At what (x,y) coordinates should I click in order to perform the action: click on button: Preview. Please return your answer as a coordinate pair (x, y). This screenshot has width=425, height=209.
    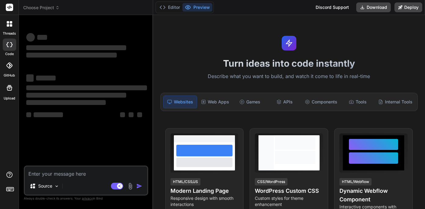
    Looking at the image, I should click on (197, 7).